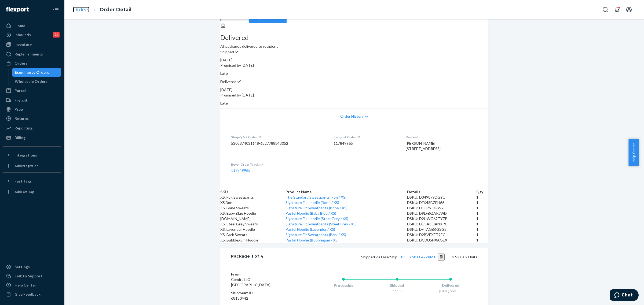 The image size is (644, 305). I want to click on div: Add Integration, so click(26, 166).